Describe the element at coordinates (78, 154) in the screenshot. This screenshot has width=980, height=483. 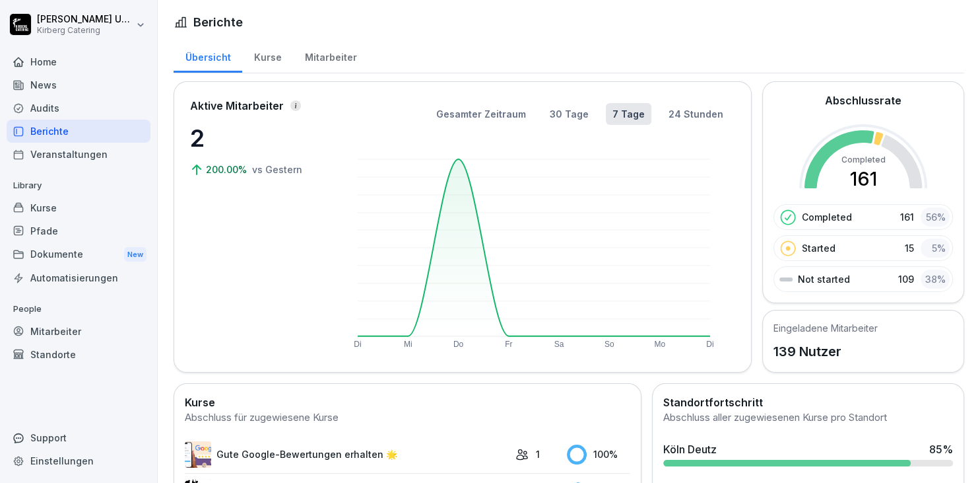
I see `a: Veranstaltungen` at that location.